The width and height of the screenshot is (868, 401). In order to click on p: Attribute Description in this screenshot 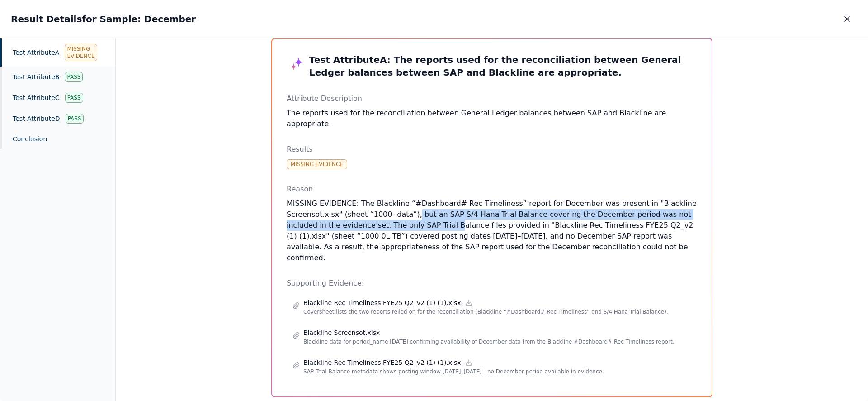, I will do `click(492, 98)`.